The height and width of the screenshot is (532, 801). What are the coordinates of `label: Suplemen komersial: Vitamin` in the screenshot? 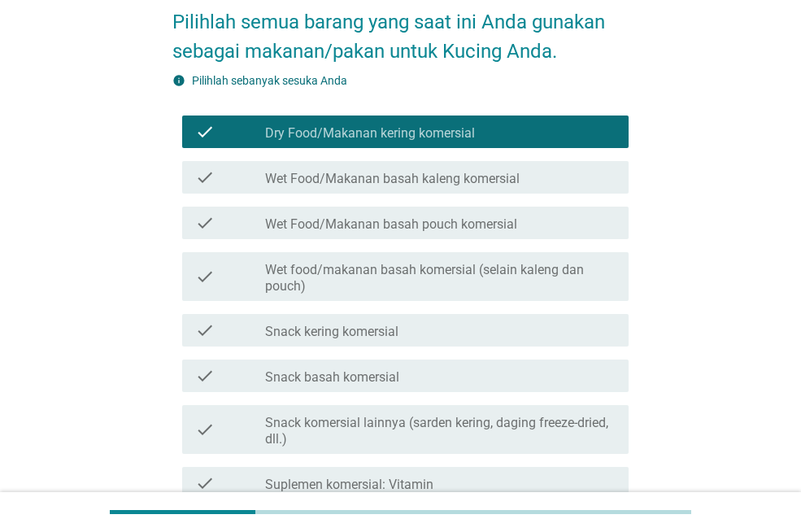 It's located at (349, 485).